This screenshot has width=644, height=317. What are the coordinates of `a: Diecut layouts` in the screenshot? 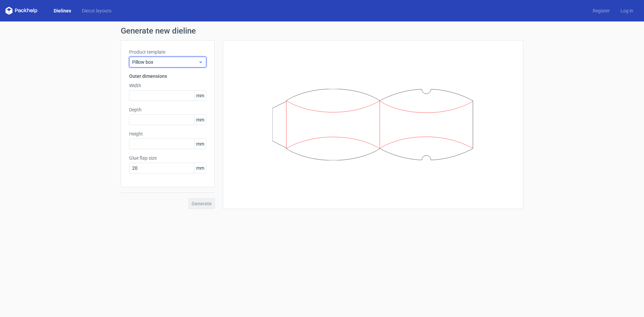 It's located at (96, 11).